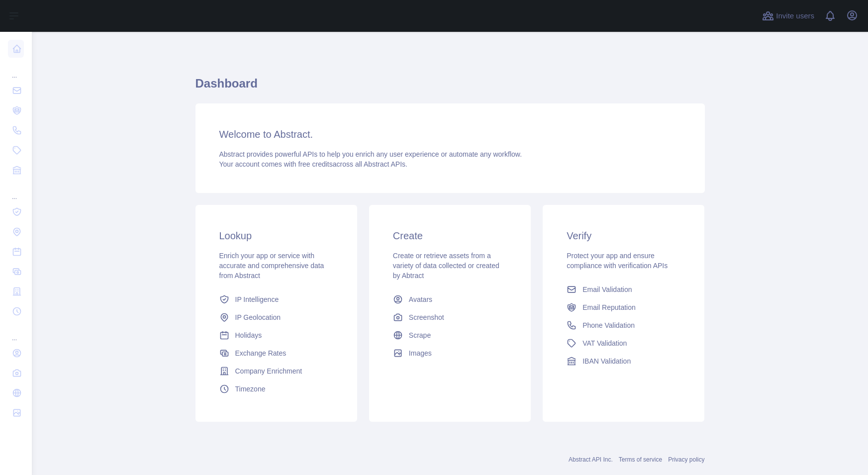  I want to click on span: Your account comes with across all Abstract APIs., so click(313, 164).